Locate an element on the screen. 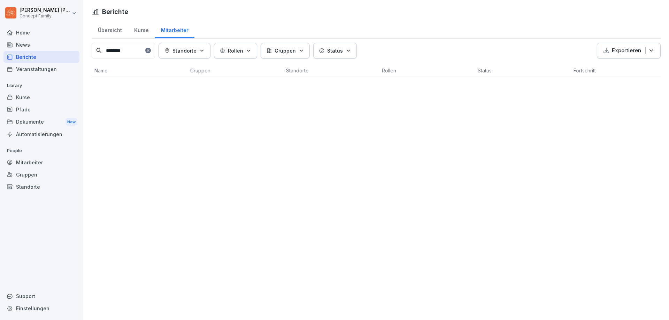 The image size is (669, 320). div: Pfade is located at coordinates (41, 109).